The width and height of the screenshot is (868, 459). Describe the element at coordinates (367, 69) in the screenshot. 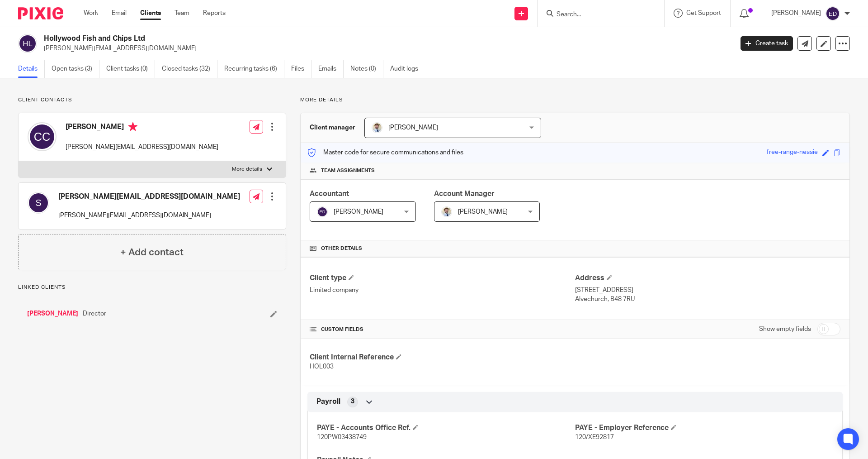

I see `a: Notes (0)` at that location.